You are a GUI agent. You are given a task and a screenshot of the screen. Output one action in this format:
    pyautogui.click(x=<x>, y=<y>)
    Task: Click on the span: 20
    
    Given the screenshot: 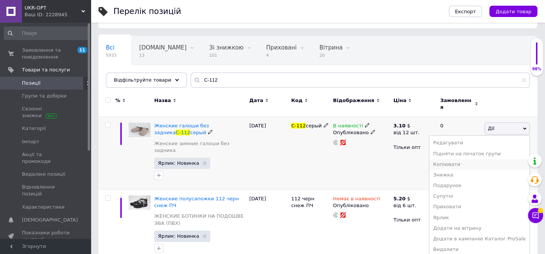 What is the action you would take?
    pyautogui.click(x=331, y=55)
    